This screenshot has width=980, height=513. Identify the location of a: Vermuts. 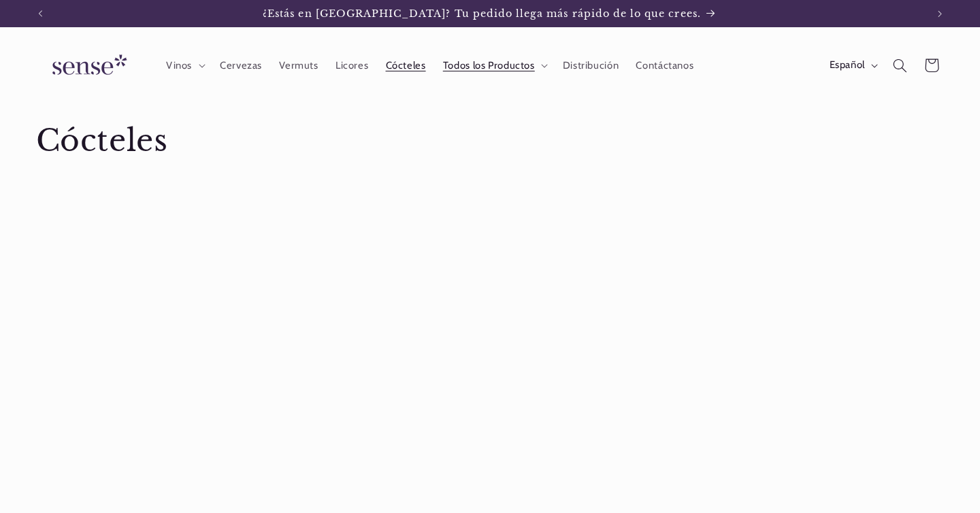
(298, 65).